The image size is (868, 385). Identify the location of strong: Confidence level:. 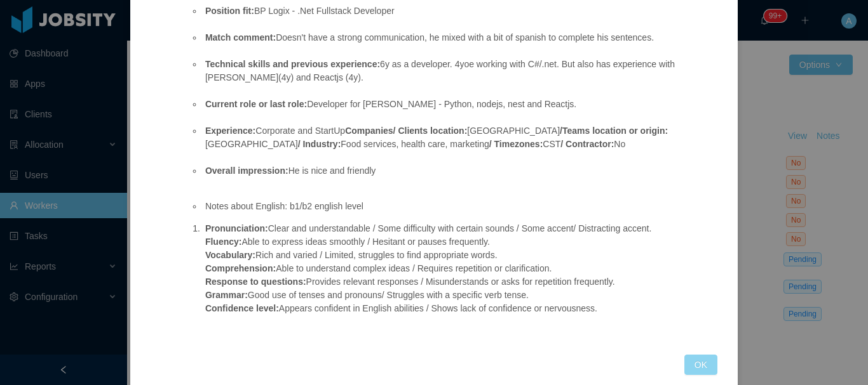
(242, 308).